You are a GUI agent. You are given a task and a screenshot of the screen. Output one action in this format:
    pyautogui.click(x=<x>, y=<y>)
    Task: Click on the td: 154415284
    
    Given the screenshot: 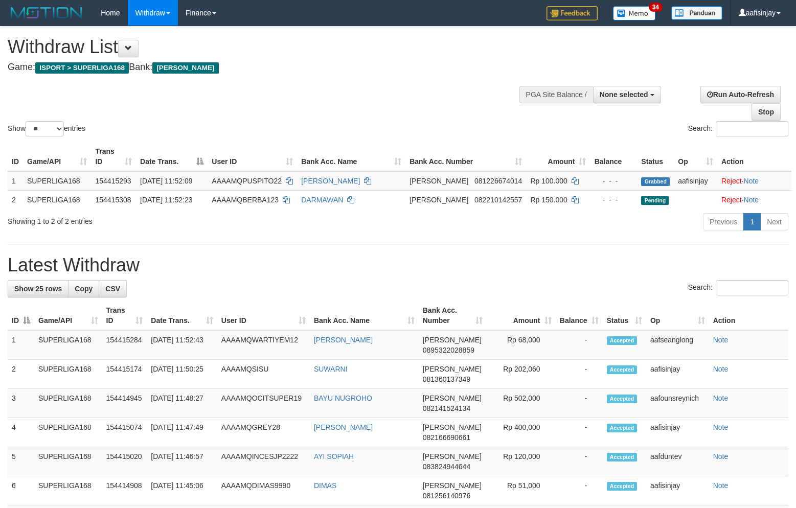 What is the action you would take?
    pyautogui.click(x=125, y=345)
    